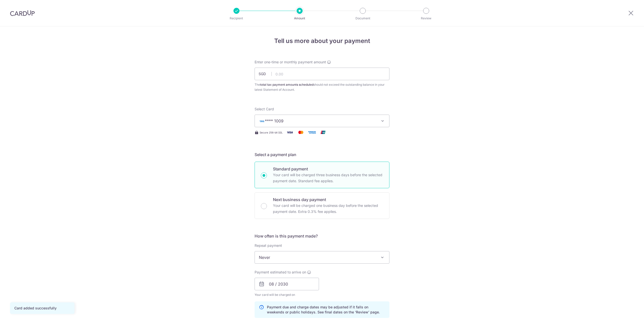 The height and width of the screenshot is (328, 644). What do you see at coordinates (287, 84) in the screenshot?
I see `b: total tax payment amounts scheduled` at bounding box center [287, 84].